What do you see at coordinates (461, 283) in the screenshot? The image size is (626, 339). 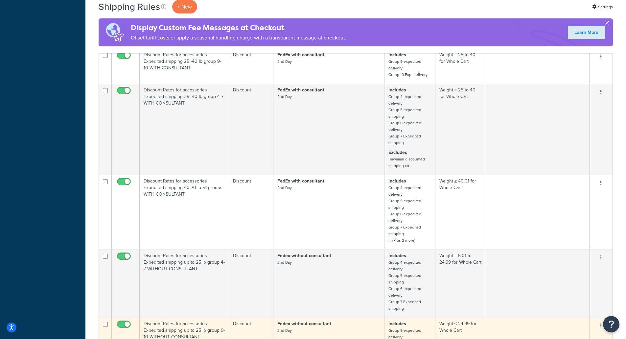 I see `td: Weight = 5.01 to 24.99 for Whole Cart` at bounding box center [461, 283].